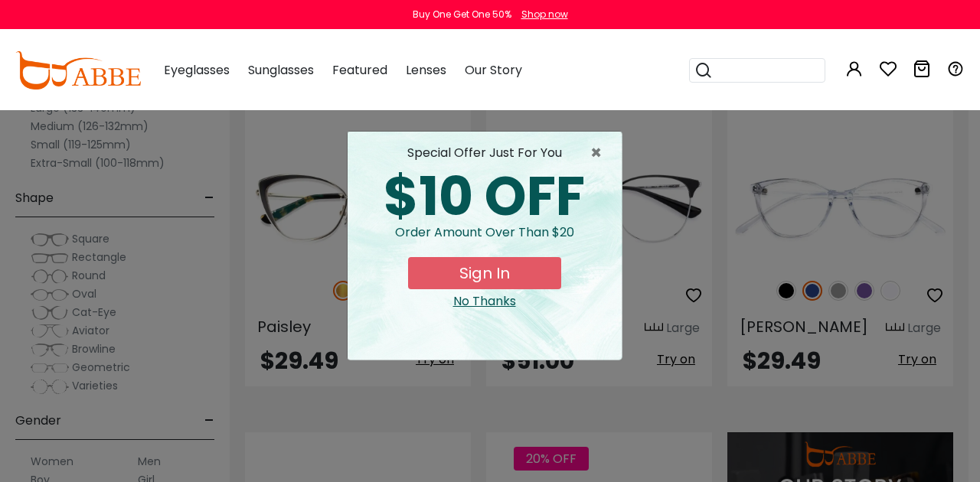 This screenshot has width=980, height=482. What do you see at coordinates (485, 240) in the screenshot?
I see `div: Order amount over than $20` at bounding box center [485, 240].